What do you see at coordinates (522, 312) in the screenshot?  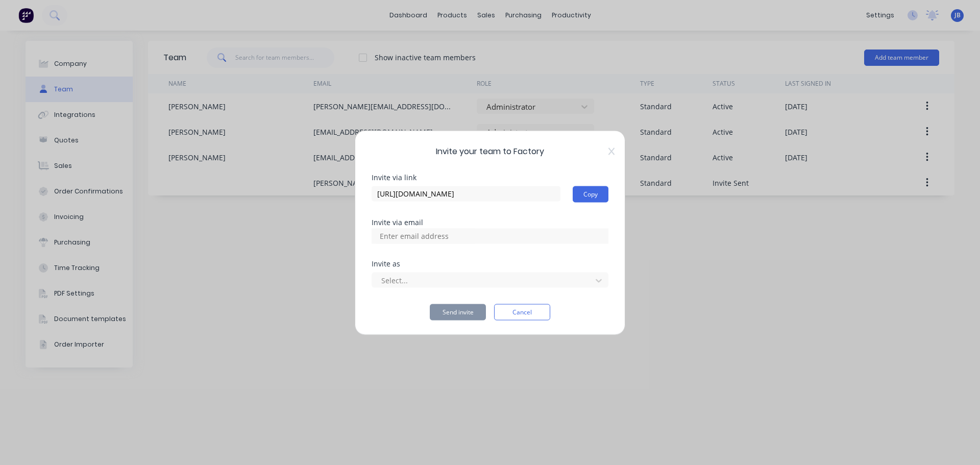 I see `button: Cancel` at bounding box center [522, 312].